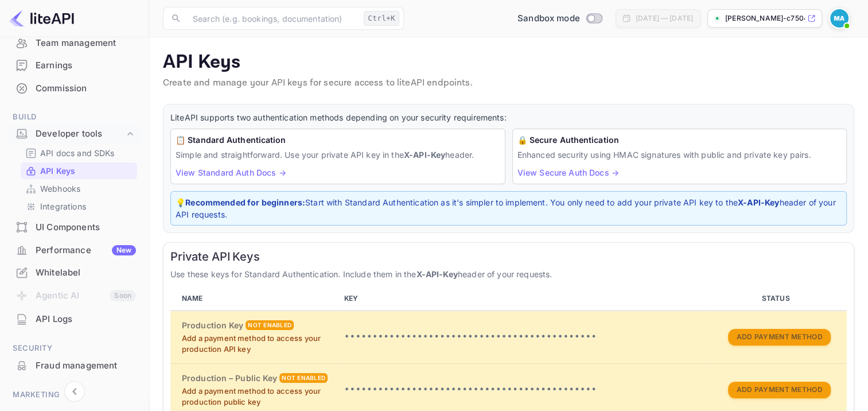 Image resolution: width=868 pixels, height=411 pixels. Describe the element at coordinates (86, 250) in the screenshot. I see `div: Performance` at that location.